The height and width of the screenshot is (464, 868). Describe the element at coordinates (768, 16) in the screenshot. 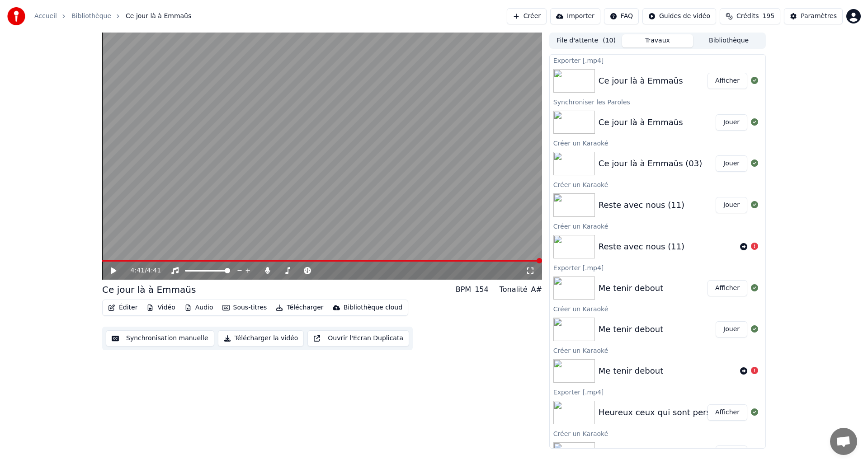

I see `span: 195` at that location.